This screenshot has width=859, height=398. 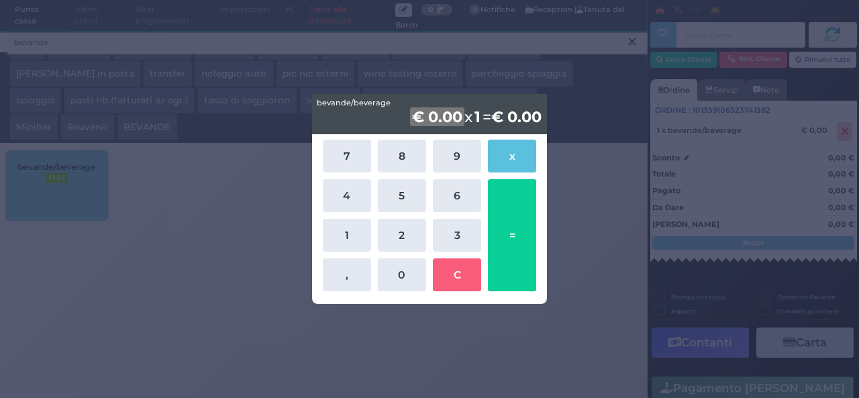 What do you see at coordinates (402, 275) in the screenshot?
I see `button: 0` at bounding box center [402, 275].